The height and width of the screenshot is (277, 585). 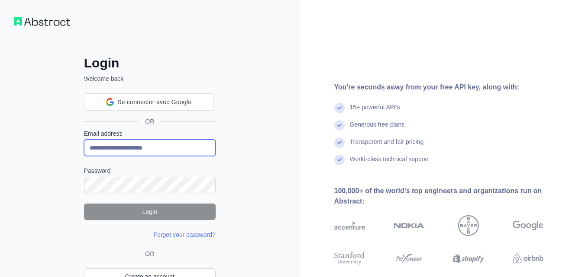 What do you see at coordinates (527, 259) in the screenshot?
I see `img: airbnb` at bounding box center [527, 259].